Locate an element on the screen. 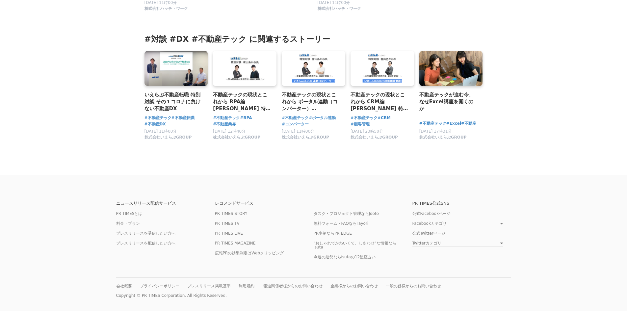 Image resolution: width=627 pixels, height=311 pixels. p: レコメンドサービス is located at coordinates (264, 203).